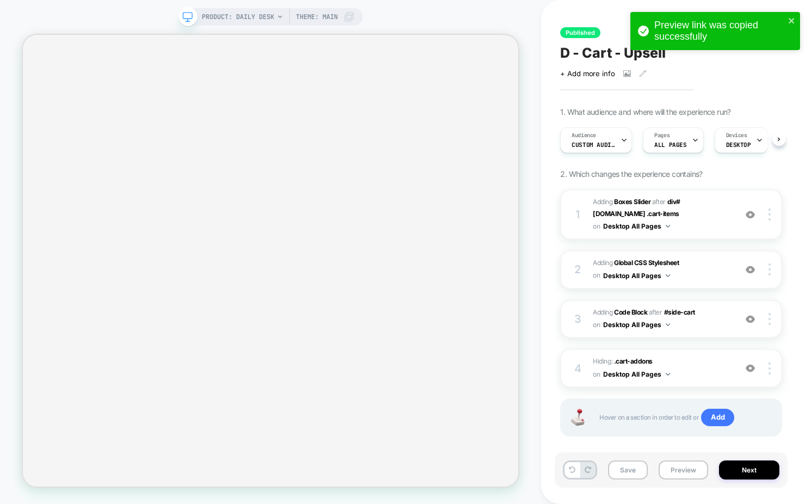 The width and height of the screenshot is (812, 504). What do you see at coordinates (584, 135) in the screenshot?
I see `span: Audience` at bounding box center [584, 135].